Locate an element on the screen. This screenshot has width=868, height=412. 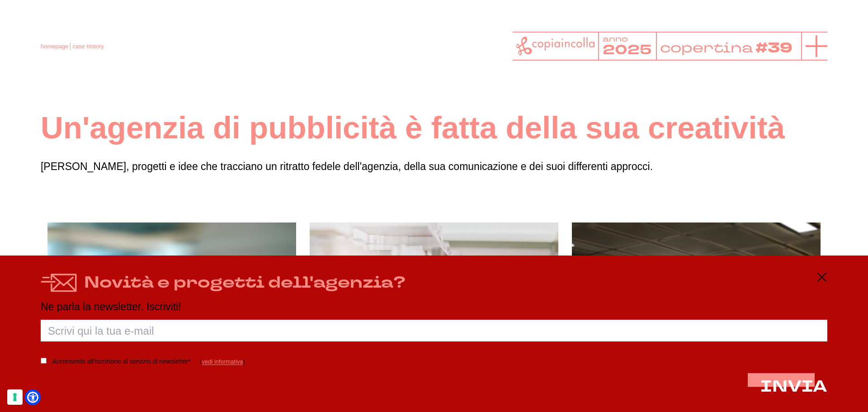
tspan: 2025 is located at coordinates (627, 50).